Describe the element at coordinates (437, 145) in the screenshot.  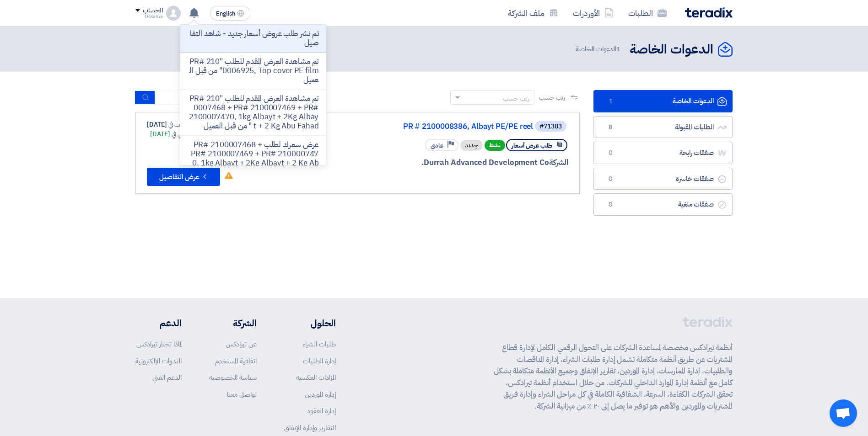
I see `span: عادي` at that location.